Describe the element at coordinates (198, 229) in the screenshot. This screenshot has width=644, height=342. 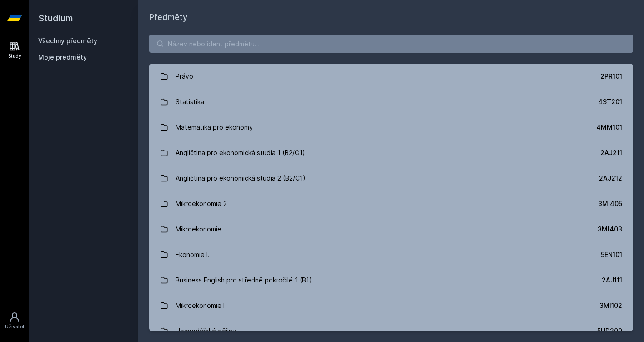
I see `div: Mikroekonomie` at that location.